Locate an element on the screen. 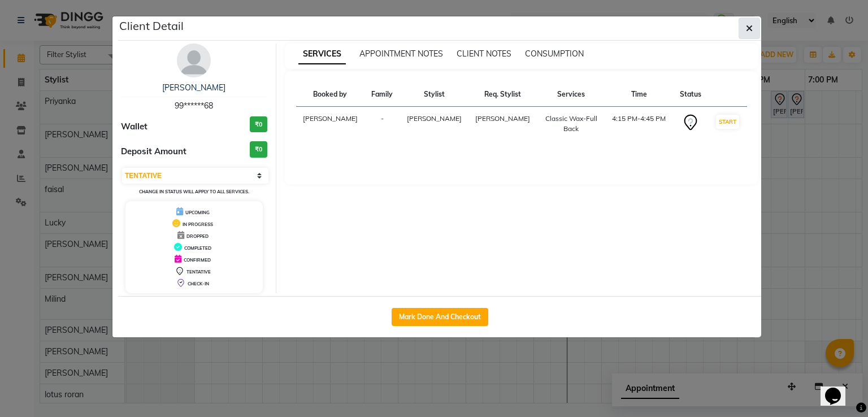 Image resolution: width=868 pixels, height=417 pixels. span: CONFIRMED is located at coordinates (197, 260).